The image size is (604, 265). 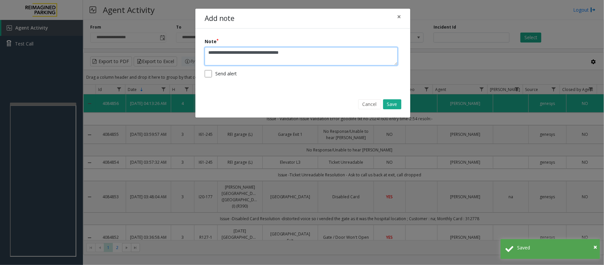 What do you see at coordinates (212, 41) in the screenshot?
I see `label: Note` at bounding box center [212, 41].